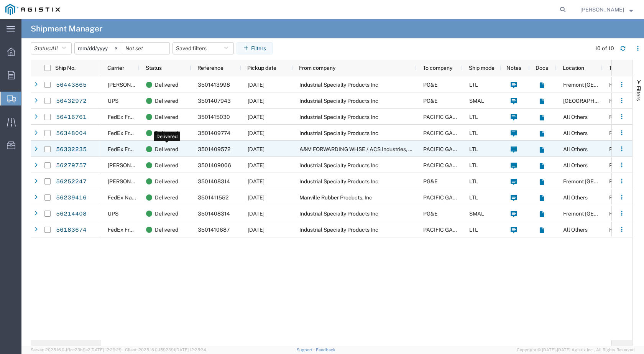 This screenshot has width=644, height=354. I want to click on button: Filters, so click(254, 48).